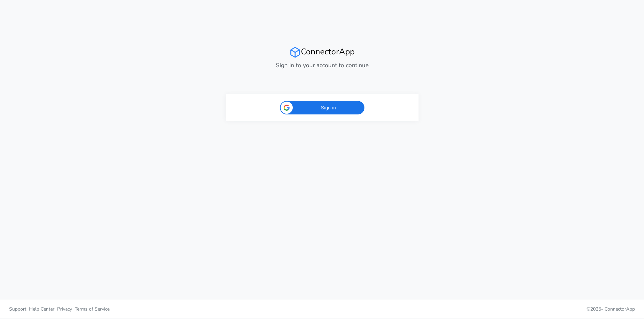  What do you see at coordinates (322, 65) in the screenshot?
I see `p: Sign in to your account to continue` at bounding box center [322, 65].